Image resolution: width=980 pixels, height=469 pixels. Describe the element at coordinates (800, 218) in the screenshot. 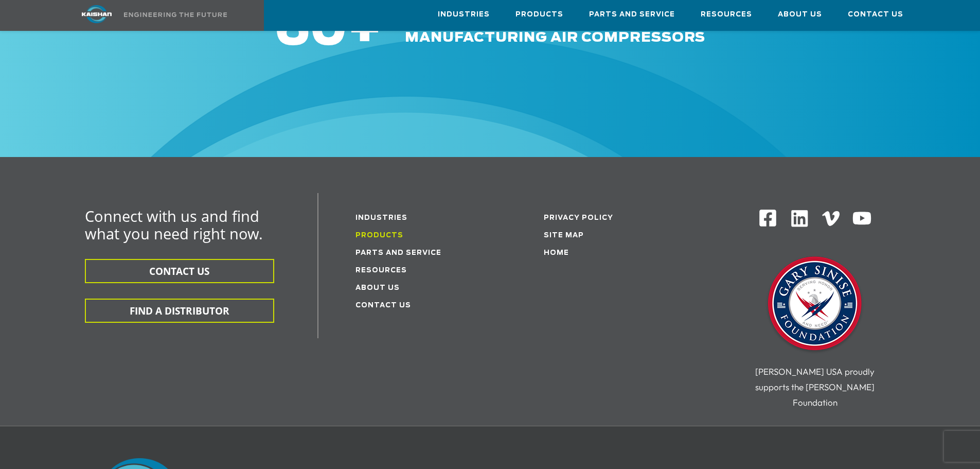

I see `img: Linkedin` at that location.